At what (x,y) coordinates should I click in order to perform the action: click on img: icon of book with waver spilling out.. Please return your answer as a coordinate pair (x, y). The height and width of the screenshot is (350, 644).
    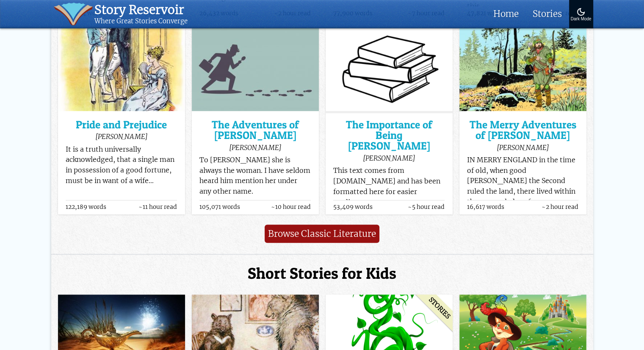
    Looking at the image, I should click on (73, 14).